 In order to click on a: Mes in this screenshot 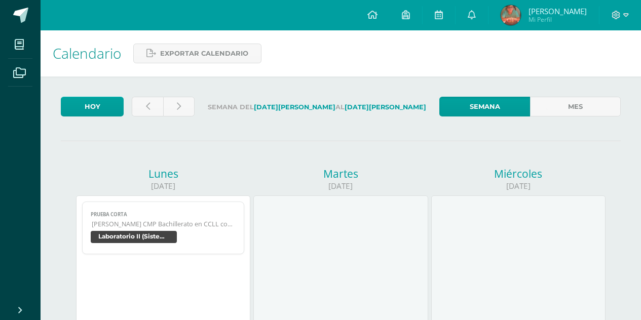, I will do `click(575, 106)`.